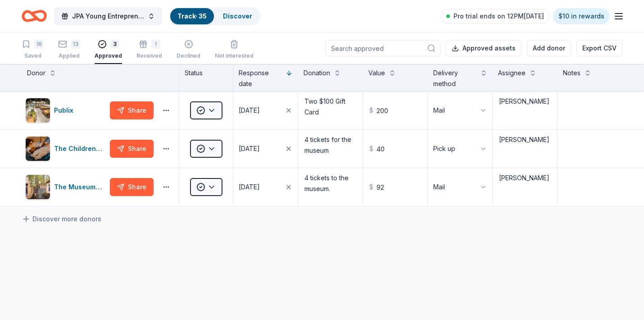 Image resolution: width=644 pixels, height=320 pixels. Describe the element at coordinates (188, 56) in the screenshot. I see `div: Declined` at that location.